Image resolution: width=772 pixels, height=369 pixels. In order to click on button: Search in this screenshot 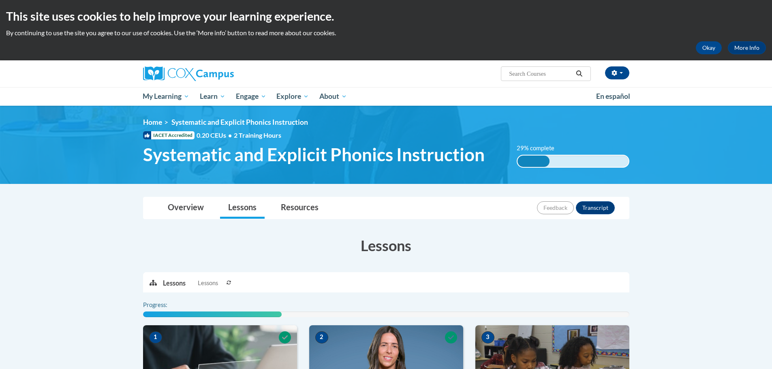, I will do `click(579, 74)`.